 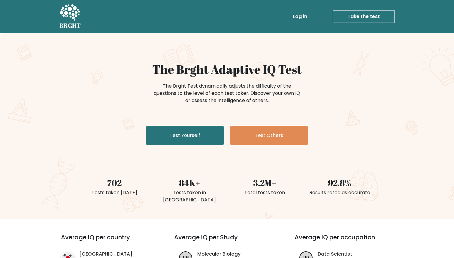 I want to click on a: Test Others, so click(x=269, y=135).